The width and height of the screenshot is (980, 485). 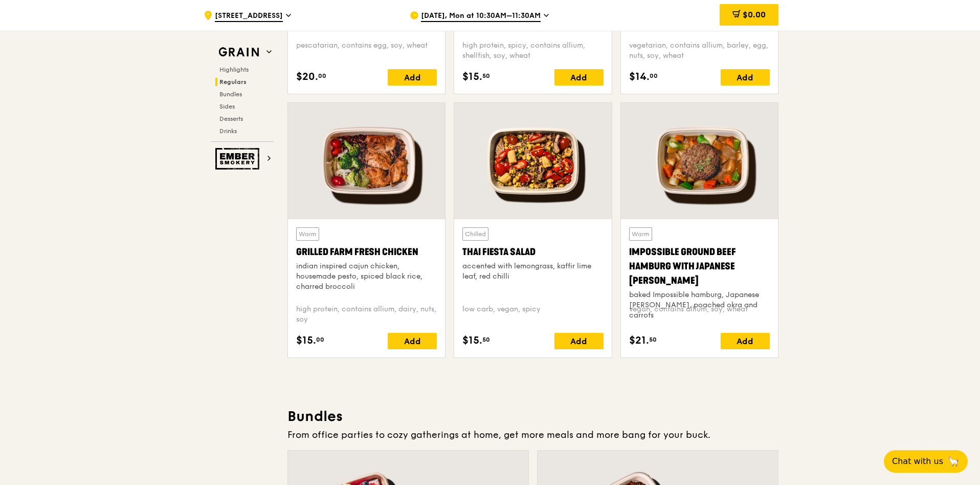 I want to click on div: From office parties to cozy gatherings at home, get more meals and more bang for your buck., so click(x=533, y=435).